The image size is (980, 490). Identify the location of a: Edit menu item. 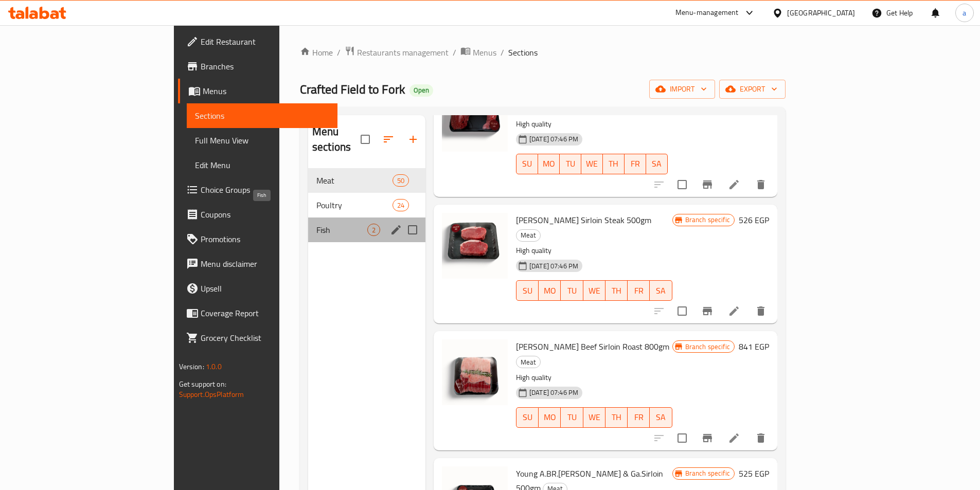
(734, 185).